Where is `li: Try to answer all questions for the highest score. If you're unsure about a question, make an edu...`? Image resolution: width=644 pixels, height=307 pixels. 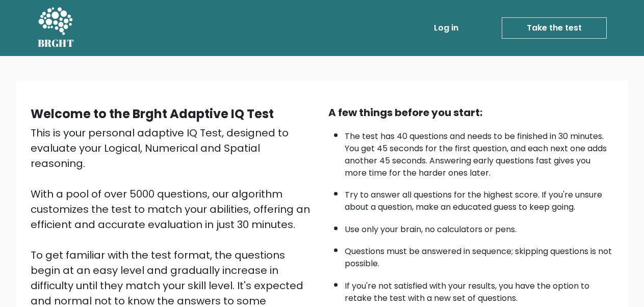
li: Try to answer all questions for the highest score. If you're unsure about a question, make an edu... is located at coordinates (479, 198).